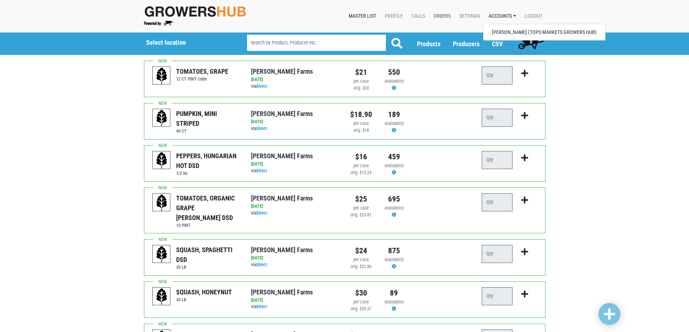 This screenshot has height=332, width=689. I want to click on div: 459, so click(394, 157).